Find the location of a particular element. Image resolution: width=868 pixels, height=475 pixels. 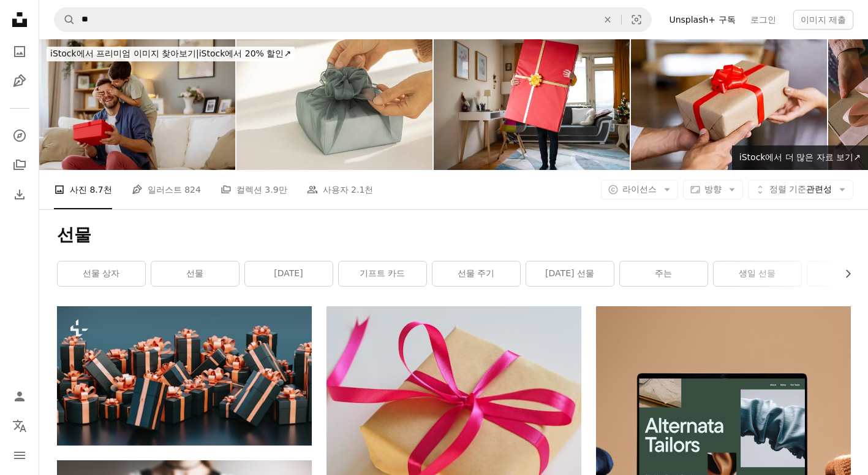

button: 시각적 검색 is located at coordinates (637, 20).